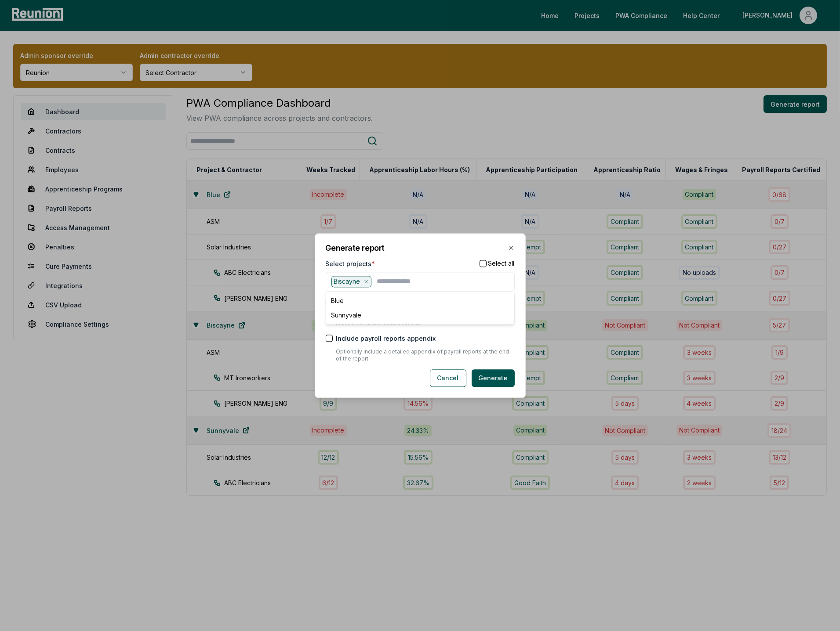 The image size is (840, 631). What do you see at coordinates (351, 282) in the screenshot?
I see `div: Biscayne` at bounding box center [351, 282].